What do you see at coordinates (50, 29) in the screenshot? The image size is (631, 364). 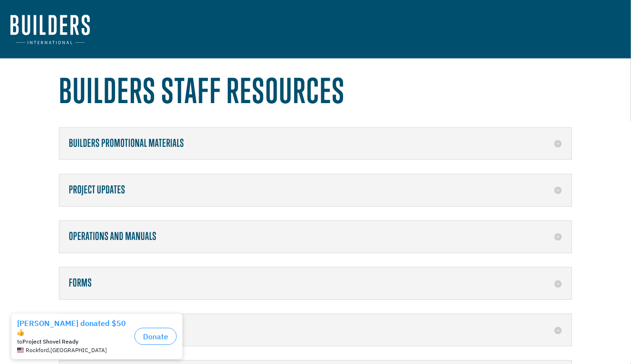 I see `img: Builders International` at bounding box center [50, 29].